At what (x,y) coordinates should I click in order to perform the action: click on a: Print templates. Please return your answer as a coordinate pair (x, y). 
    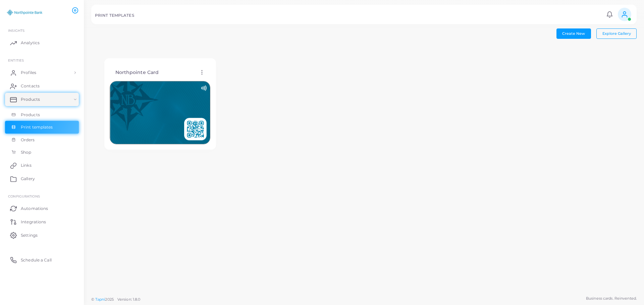
    Looking at the image, I should click on (42, 127).